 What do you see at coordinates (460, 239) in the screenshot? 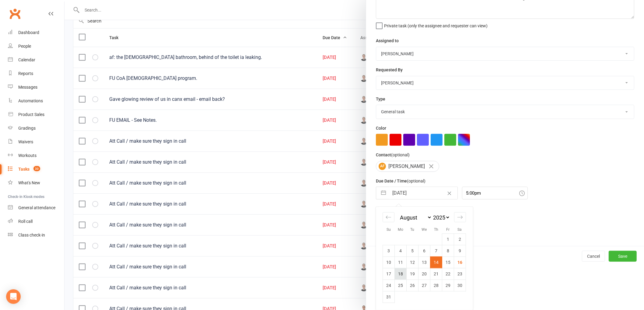
I see `td: Saturday, August 2, 2025` at bounding box center [460, 239].